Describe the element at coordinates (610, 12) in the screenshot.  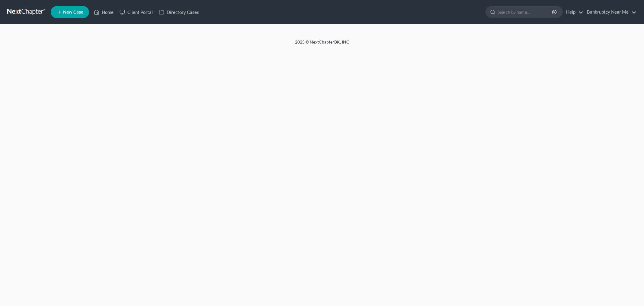
I see `a: Bankruptcy Near Me` at that location.